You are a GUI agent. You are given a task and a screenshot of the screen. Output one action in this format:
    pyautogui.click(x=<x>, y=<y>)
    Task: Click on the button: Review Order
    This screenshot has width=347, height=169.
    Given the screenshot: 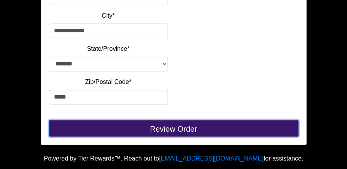 What is the action you would take?
    pyautogui.click(x=174, y=128)
    